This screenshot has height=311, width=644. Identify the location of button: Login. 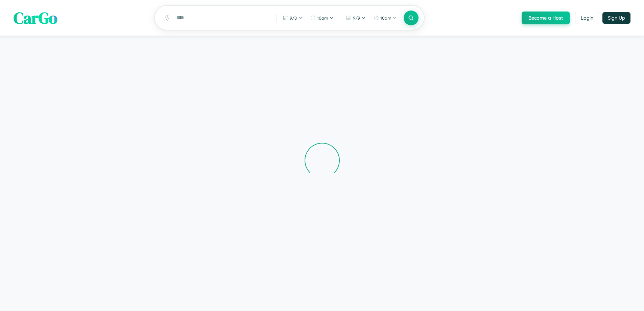
(587, 18).